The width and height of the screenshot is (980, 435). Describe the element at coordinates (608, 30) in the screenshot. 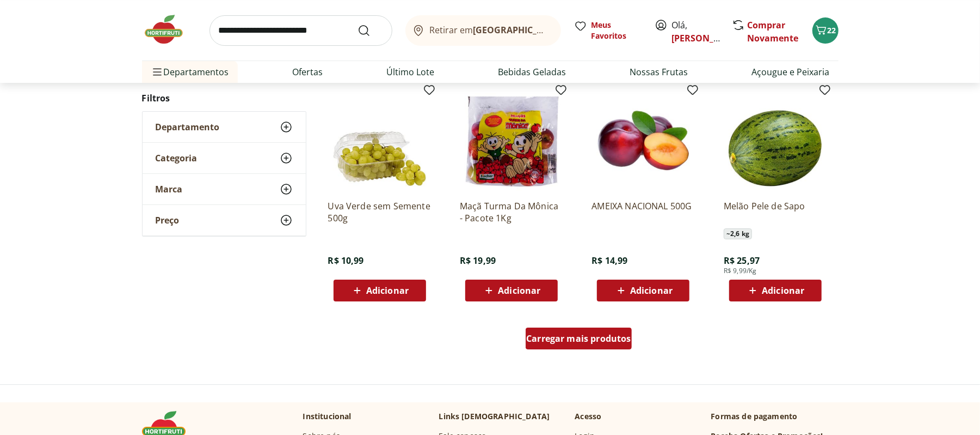

I see `a: Meus Favoritos` at that location.